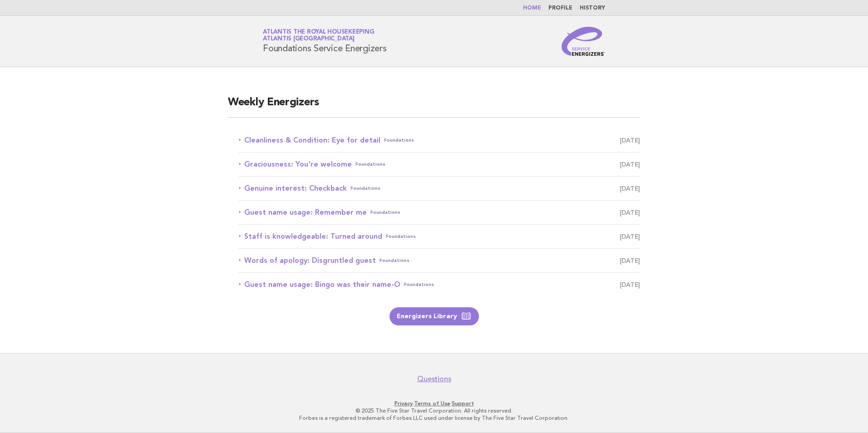  What do you see at coordinates (434, 379) in the screenshot?
I see `a: Questions` at bounding box center [434, 379].